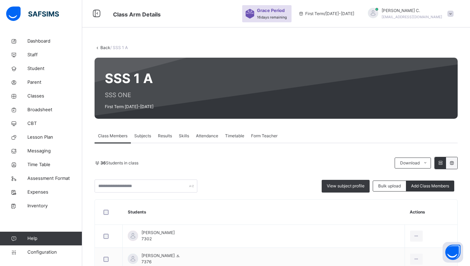  What do you see at coordinates (409, 14) in the screenshot?
I see `div: EmmanuelC.` at bounding box center [409, 14].